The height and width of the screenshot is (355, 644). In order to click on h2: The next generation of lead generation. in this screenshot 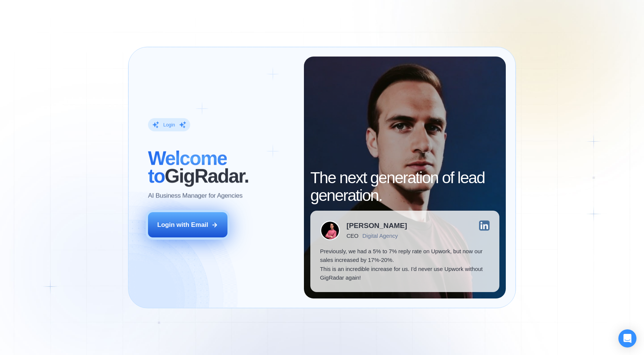, I will do `click(405, 187)`.